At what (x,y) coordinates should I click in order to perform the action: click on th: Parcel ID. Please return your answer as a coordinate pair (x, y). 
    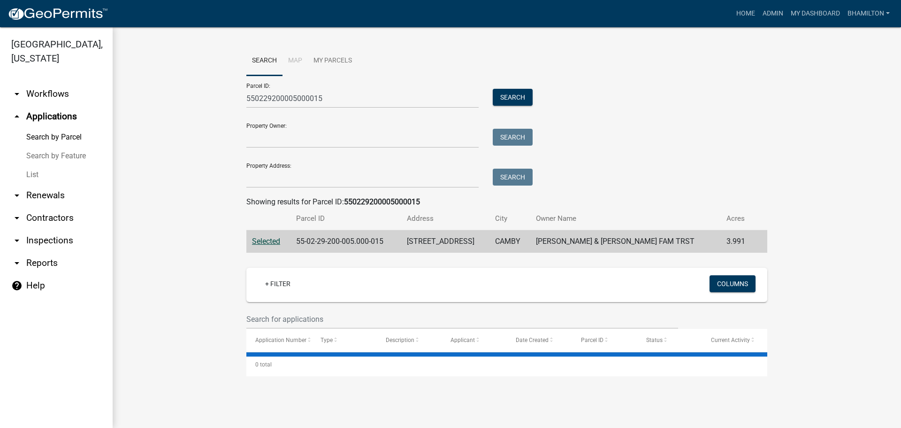
    Looking at the image, I should click on (345, 218).